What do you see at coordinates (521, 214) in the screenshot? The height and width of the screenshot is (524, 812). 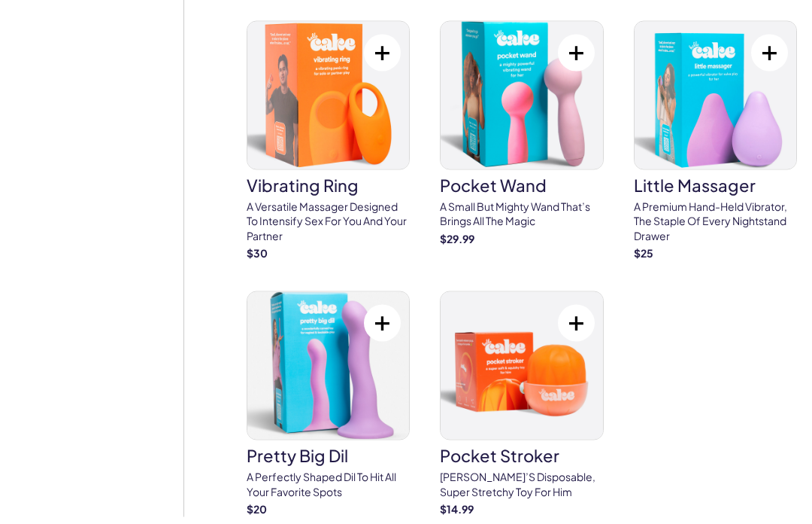 I see `p: A small but mighty wand that’s brings all the magic` at bounding box center [521, 214].